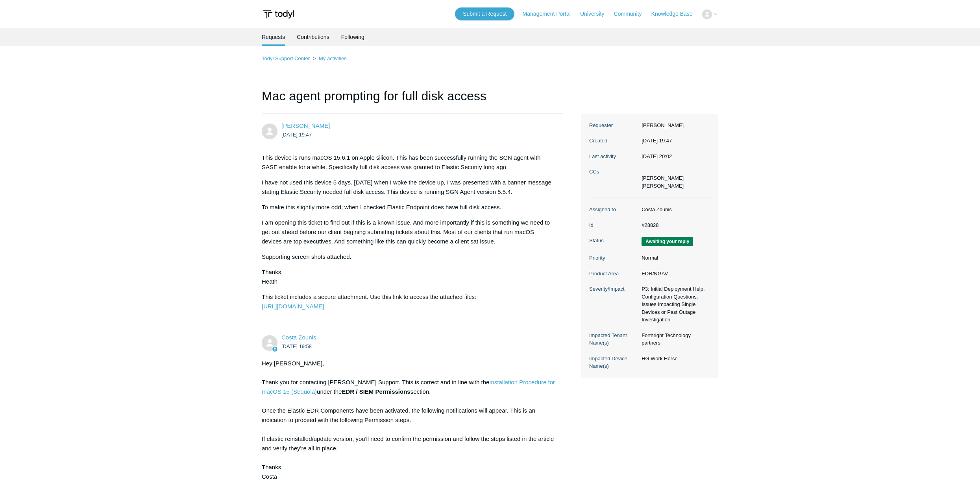 Image resolution: width=980 pixels, height=483 pixels. I want to click on p: This device is runs macOS 15.6.1 on Apple silicon. This has been successfully running the SGN age..., so click(408, 162).